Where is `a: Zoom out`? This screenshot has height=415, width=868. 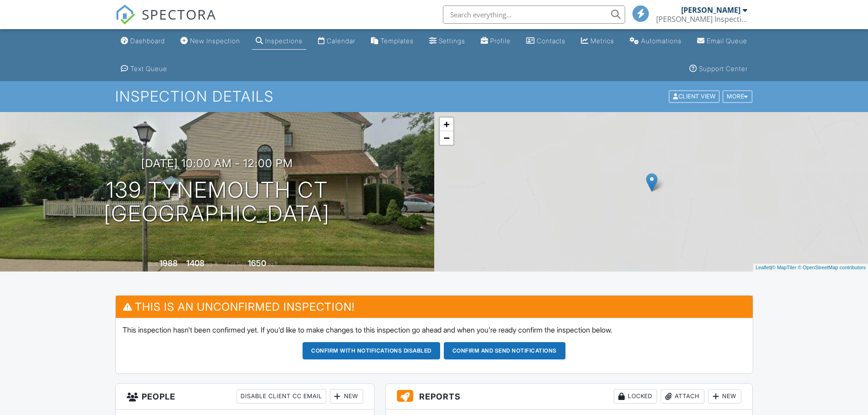 a: Zoom out is located at coordinates (447, 138).